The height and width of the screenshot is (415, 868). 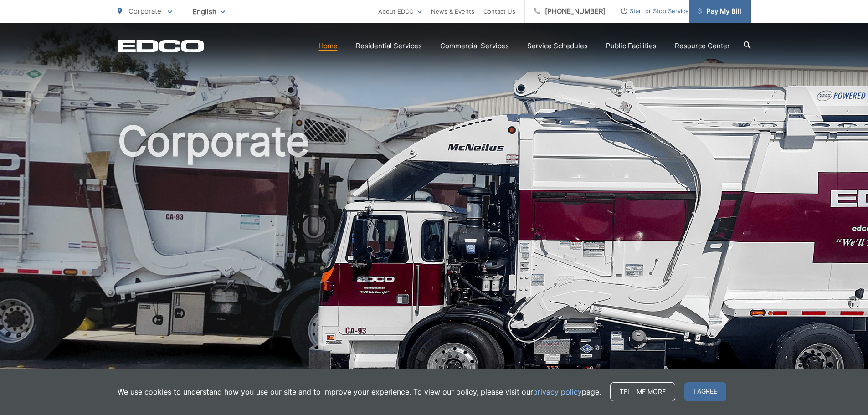 I want to click on a: Contact Us, so click(x=499, y=11).